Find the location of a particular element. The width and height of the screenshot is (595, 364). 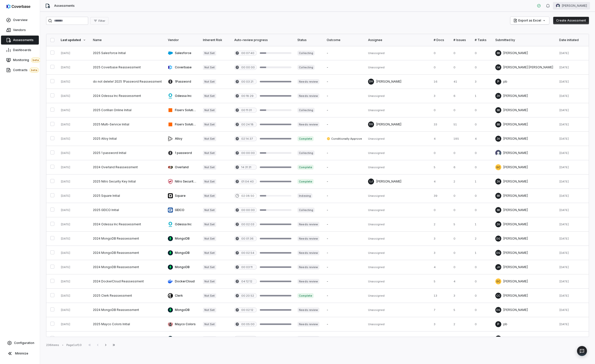

span: Monitoring is located at coordinates (26, 60).